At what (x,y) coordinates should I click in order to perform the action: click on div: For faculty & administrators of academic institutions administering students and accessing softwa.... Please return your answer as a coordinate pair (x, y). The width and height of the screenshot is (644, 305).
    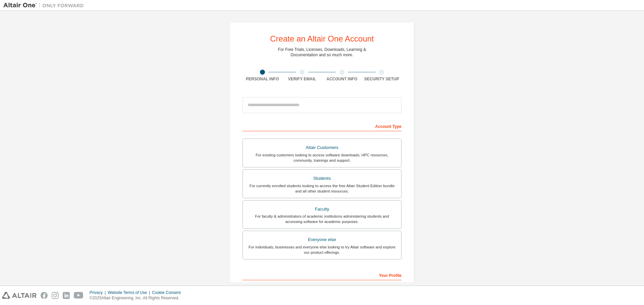
    Looking at the image, I should click on (322, 219).